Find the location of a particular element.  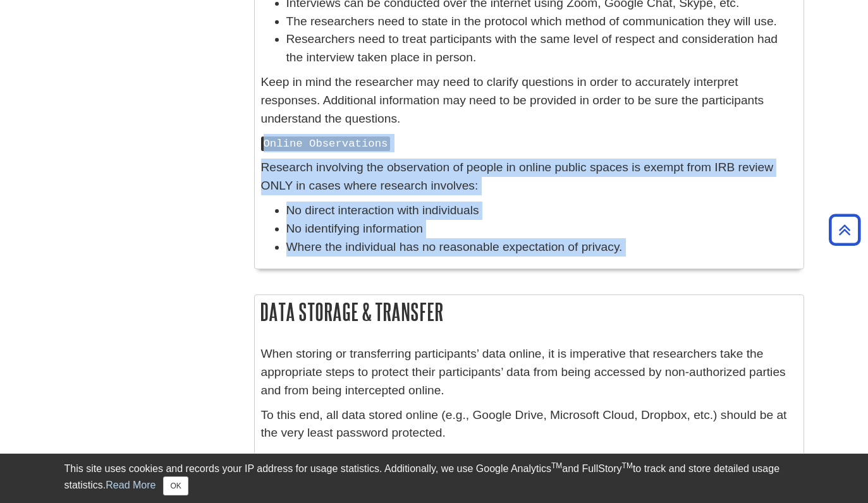

li: The researchers need to state in the protocol which method of communication they will use. is located at coordinates (541, 22).